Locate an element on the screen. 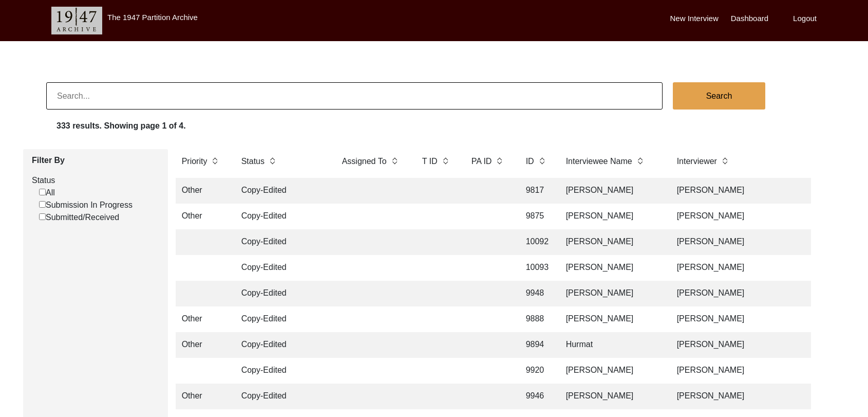 The height and width of the screenshot is (417, 868). label: The 1947 Partition Archive is located at coordinates (152, 17).